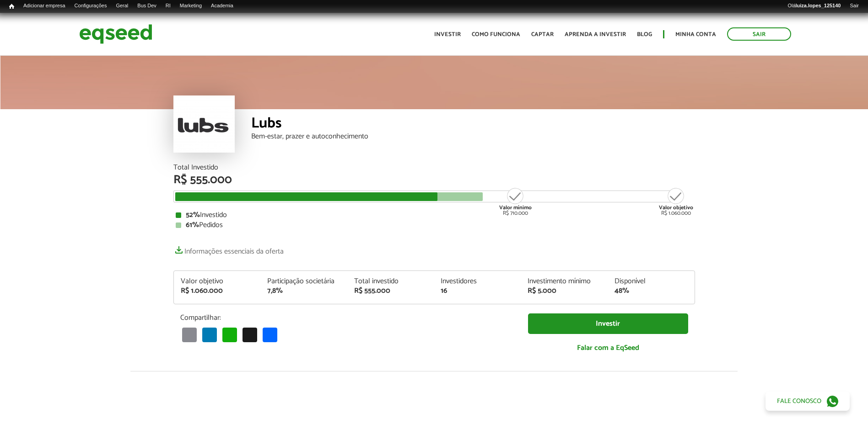  Describe the element at coordinates (651, 282) in the screenshot. I see `div: Disponível` at that location.